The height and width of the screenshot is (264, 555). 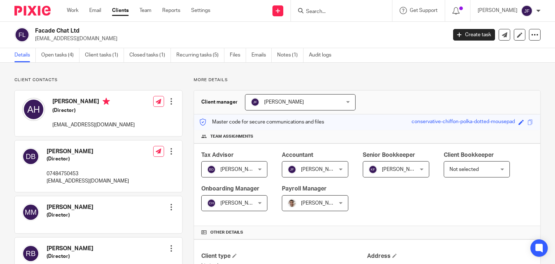 What do you see at coordinates (238, 55) in the screenshot?
I see `a: Files` at bounding box center [238, 55].